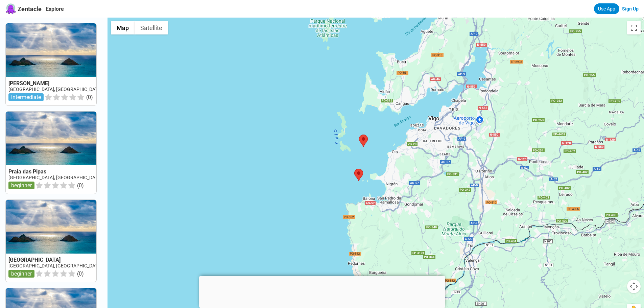  I want to click on span: Zentacle, so click(30, 9).